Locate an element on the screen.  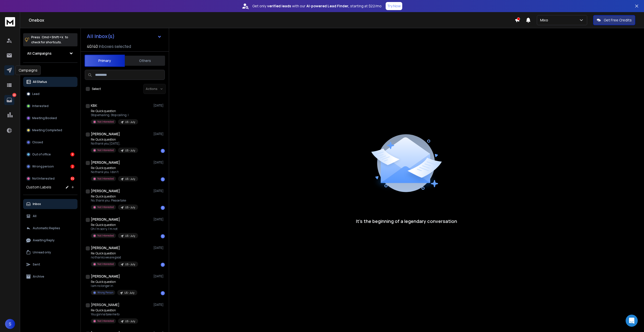
button: Automatic Replies is located at coordinates (50, 228).